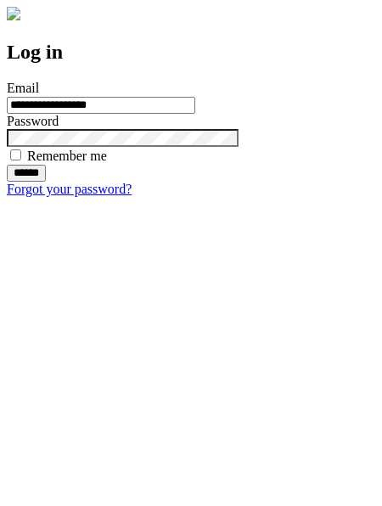 Image resolution: width=382 pixels, height=506 pixels. Describe the element at coordinates (191, 52) in the screenshot. I see `h2: Log in` at that location.